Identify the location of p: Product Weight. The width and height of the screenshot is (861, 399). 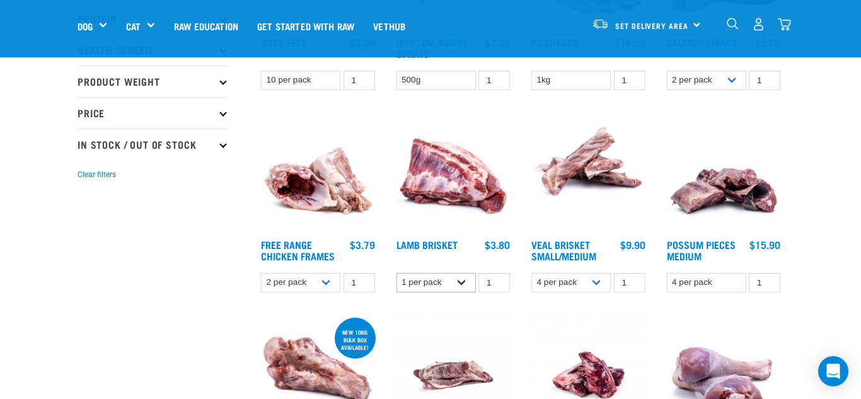
(153, 81).